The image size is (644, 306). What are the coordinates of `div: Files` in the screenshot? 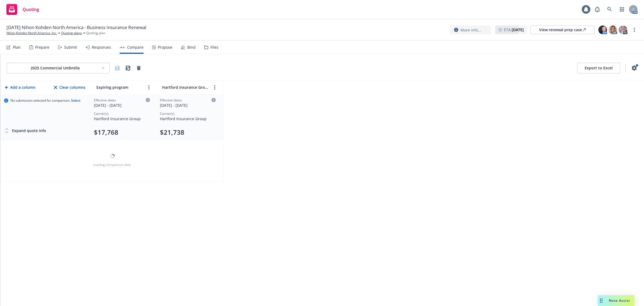 It's located at (215, 48).